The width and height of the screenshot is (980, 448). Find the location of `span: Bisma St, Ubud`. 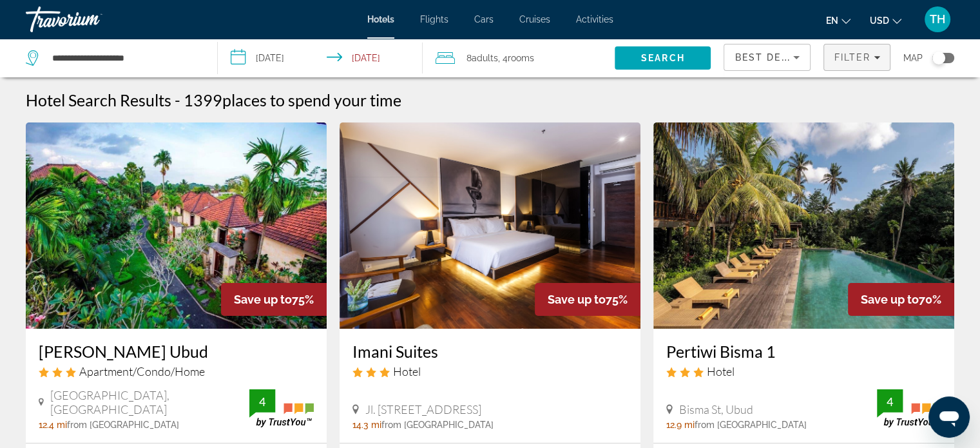

span: Bisma St, Ubud is located at coordinates (716, 409).